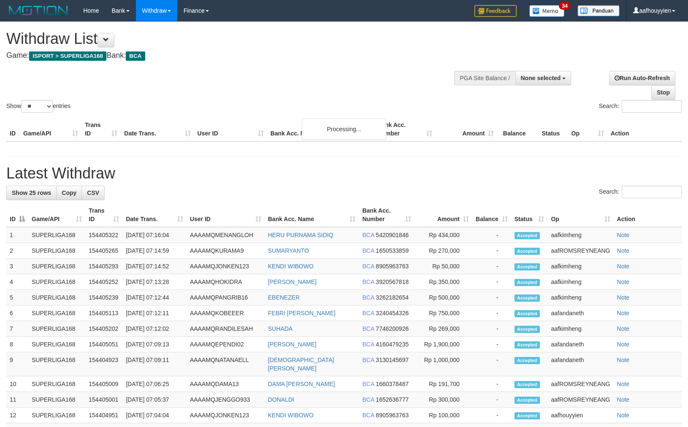 The height and width of the screenshot is (427, 688). I want to click on a: Stop, so click(663, 92).